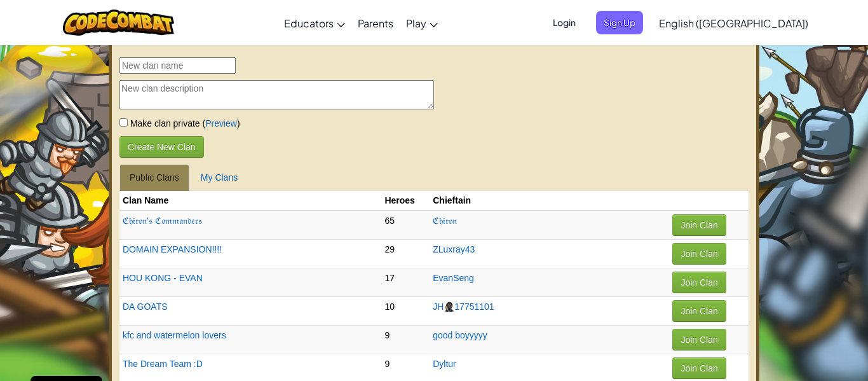 The image size is (868, 381). I want to click on a: DOMAIN EXPANSION!!!!, so click(172, 249).